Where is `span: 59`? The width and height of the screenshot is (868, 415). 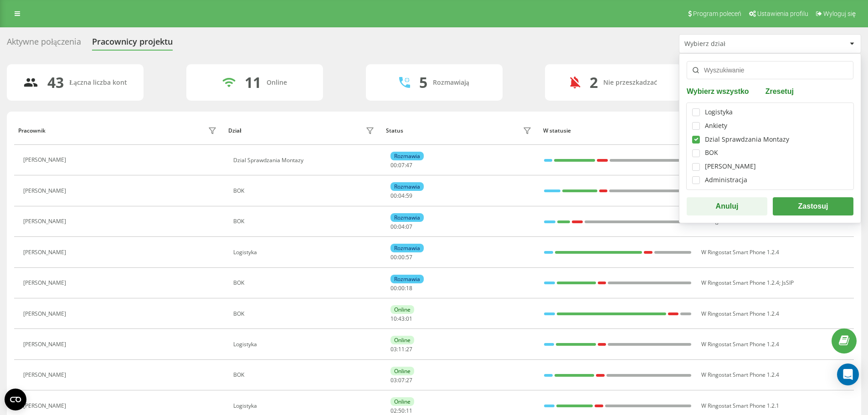 span: 59 is located at coordinates (409, 196).